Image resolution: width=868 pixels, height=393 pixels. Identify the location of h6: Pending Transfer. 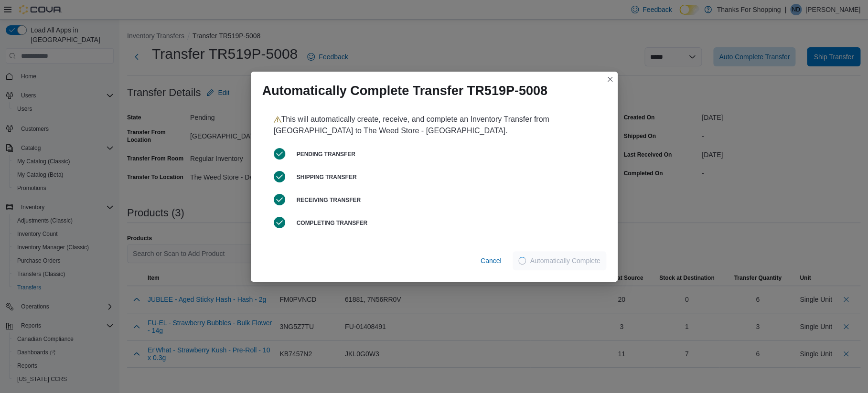
(446, 154).